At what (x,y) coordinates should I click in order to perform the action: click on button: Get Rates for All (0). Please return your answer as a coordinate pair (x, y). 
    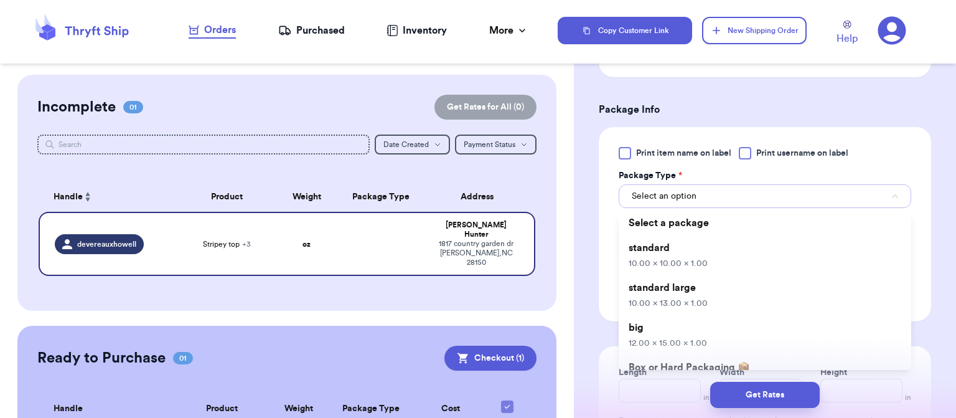
    Looking at the image, I should click on (485, 107).